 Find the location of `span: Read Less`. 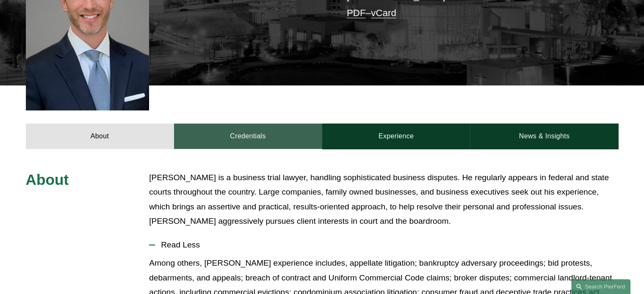

span: Read Less is located at coordinates (387, 245).